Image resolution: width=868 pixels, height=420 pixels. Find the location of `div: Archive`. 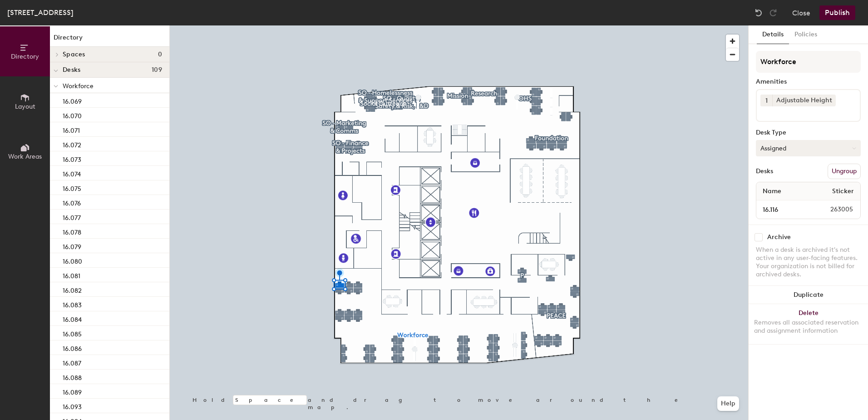

div: Archive is located at coordinates (779, 237).